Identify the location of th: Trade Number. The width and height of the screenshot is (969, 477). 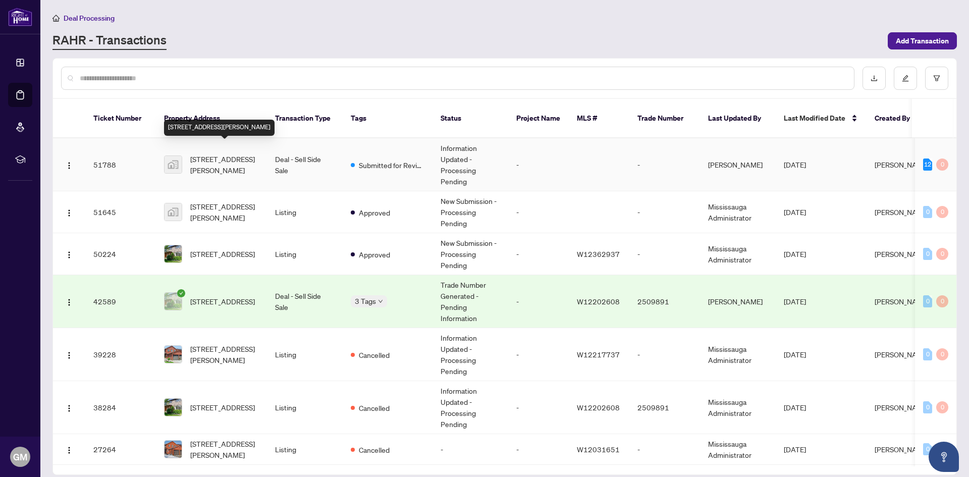
(664, 119).